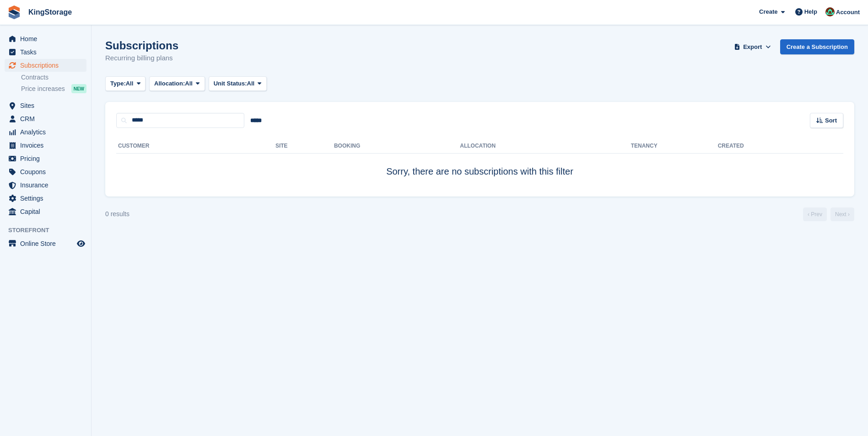 This screenshot has width=868, height=436. Describe the element at coordinates (831, 120) in the screenshot. I see `span: Sort` at that location.